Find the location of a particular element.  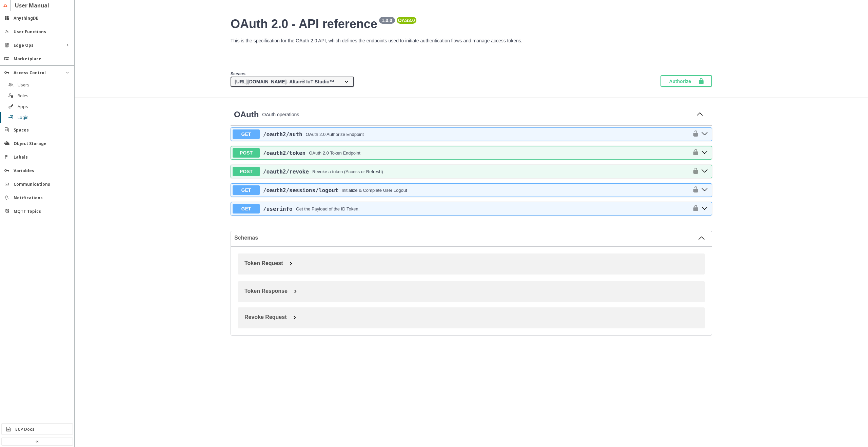

span: OAuth is located at coordinates (246, 114).